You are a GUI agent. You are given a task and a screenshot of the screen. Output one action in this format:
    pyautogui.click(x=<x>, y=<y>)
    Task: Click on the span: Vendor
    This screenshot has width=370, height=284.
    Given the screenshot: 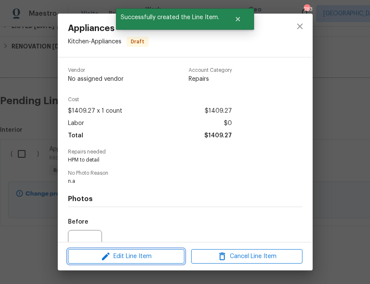 What is the action you would take?
    pyautogui.click(x=96, y=70)
    